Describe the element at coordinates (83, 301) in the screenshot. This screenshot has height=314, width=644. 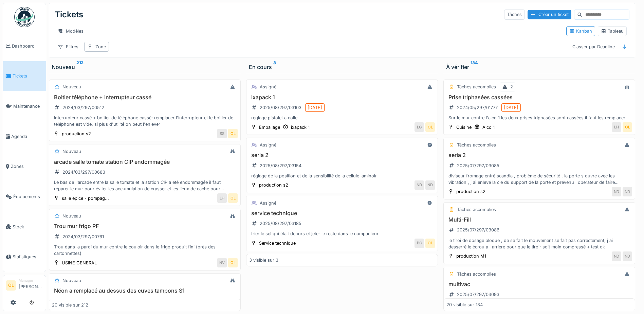
I see `div: 2024/03/297/00919` at that location.